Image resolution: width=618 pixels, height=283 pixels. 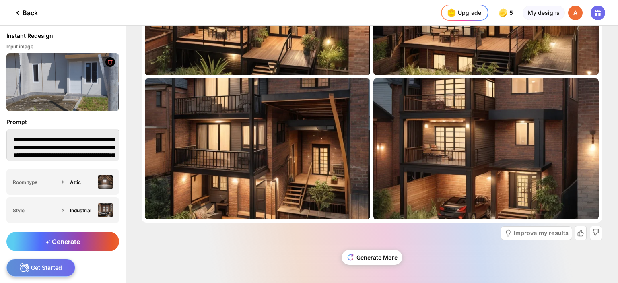 I want to click on div: Industrial, so click(x=82, y=210).